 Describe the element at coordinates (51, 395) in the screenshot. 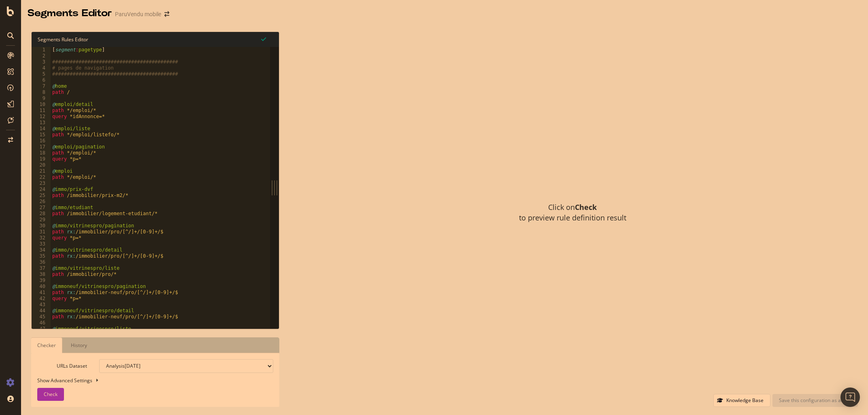

I see `button: Check` at that location.